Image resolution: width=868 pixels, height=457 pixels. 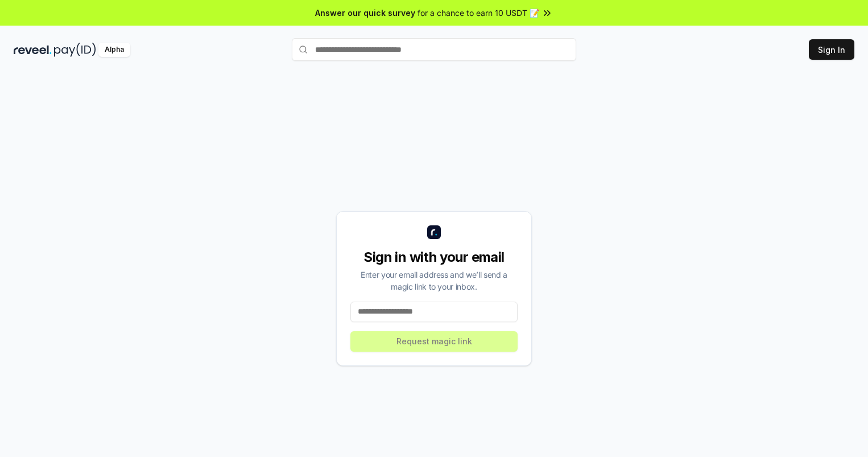 What do you see at coordinates (434, 280) in the screenshot?
I see `div: Enter your email address and we’ll send a magic link to your inbox.` at bounding box center [434, 280].